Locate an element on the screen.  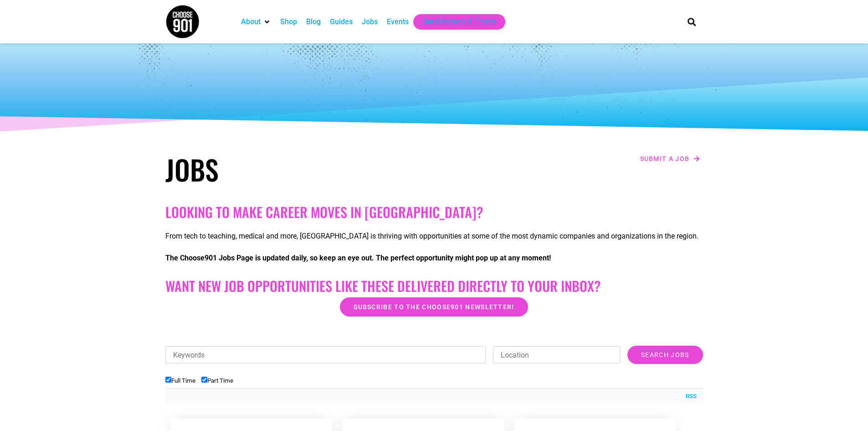
span: Subscribe to the Choose901 newsletter! is located at coordinates (434, 307).